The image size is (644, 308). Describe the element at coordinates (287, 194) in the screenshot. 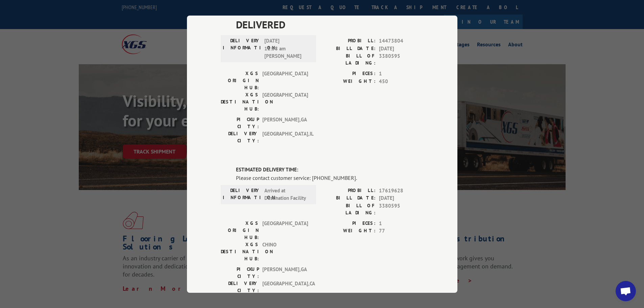

I see `span: Arrived at Destination Facility` at that location.